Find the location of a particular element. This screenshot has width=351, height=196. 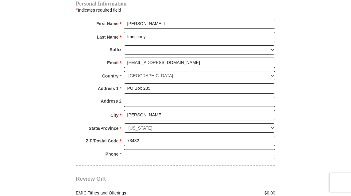

strong: ZIP/Postal Code is located at coordinates (102, 141).